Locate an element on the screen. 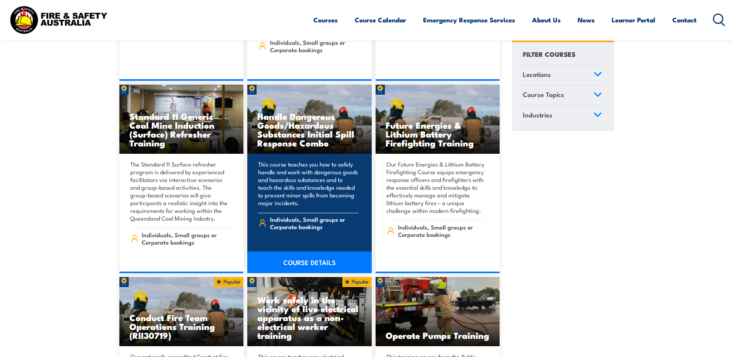  a: Locations is located at coordinates (562, 75).